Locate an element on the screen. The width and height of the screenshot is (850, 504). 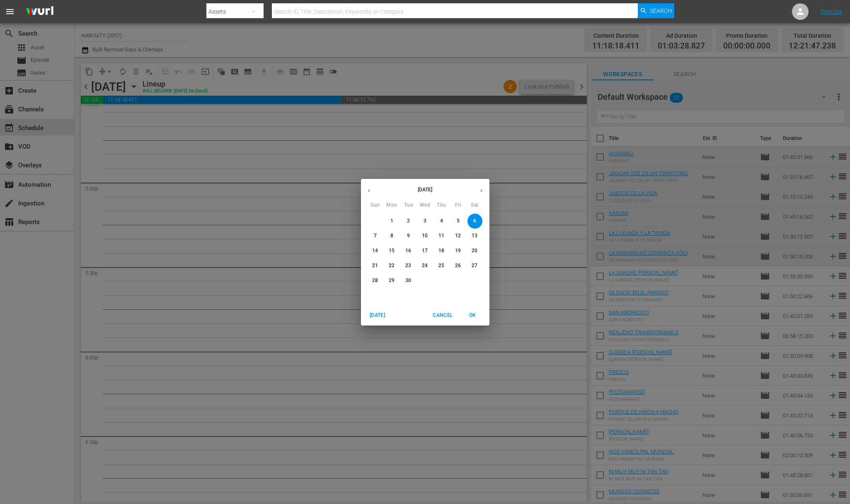
button: 10 is located at coordinates (425, 236).